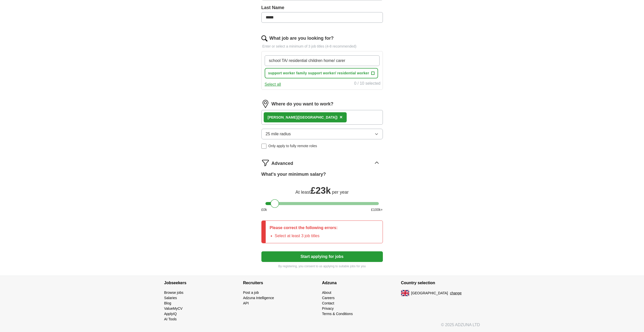  Describe the element at coordinates (246, 303) in the screenshot. I see `a: API` at that location.